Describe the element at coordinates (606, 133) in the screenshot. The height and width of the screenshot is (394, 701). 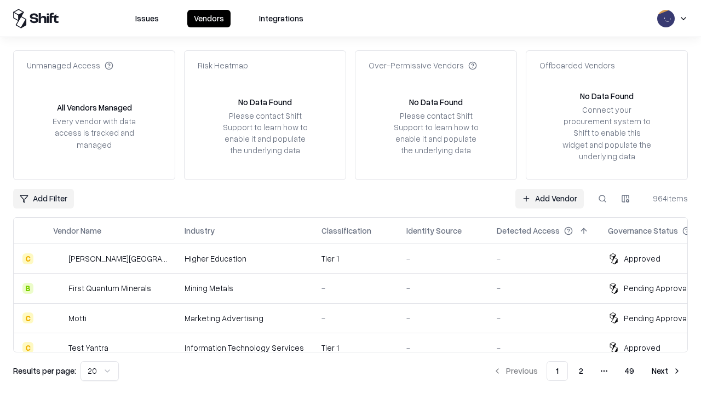
I see `div: Connect your procurement system to Shift to enable this widget and populate the underlying data` at that location.